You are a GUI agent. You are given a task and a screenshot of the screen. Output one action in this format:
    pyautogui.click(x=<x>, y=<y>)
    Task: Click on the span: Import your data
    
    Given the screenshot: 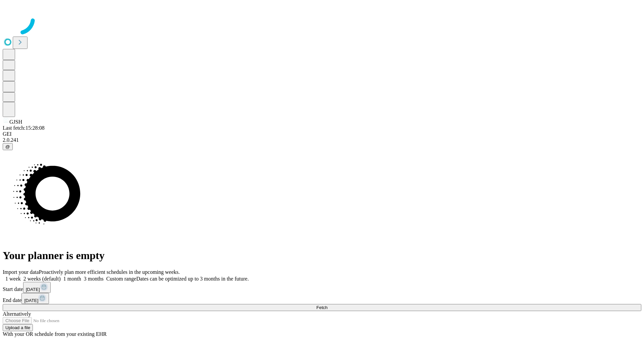 What is the action you would take?
    pyautogui.click(x=21, y=272)
    